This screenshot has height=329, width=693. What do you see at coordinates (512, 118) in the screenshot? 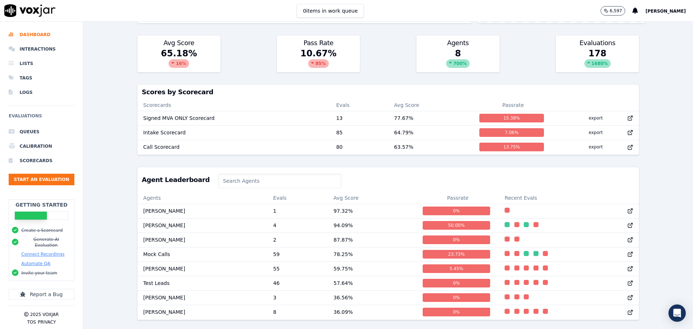
I see `div: 15.38 %` at bounding box center [512, 118].